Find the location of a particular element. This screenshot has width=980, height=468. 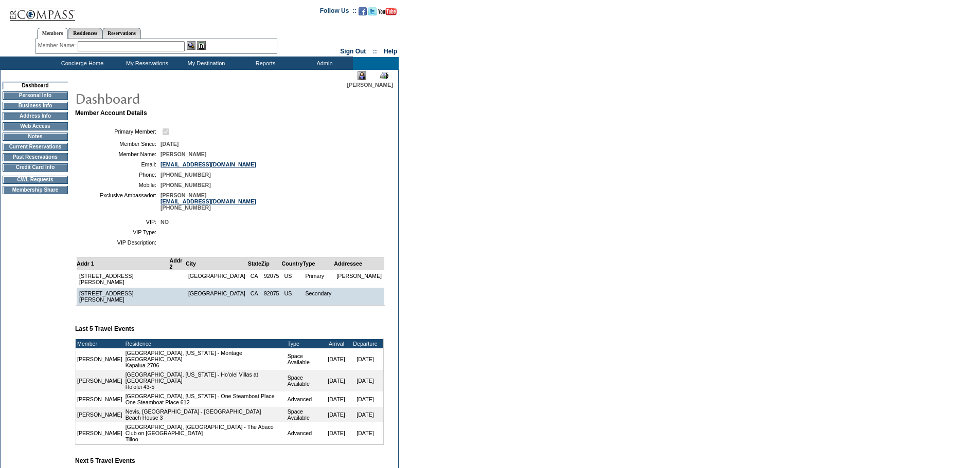

a: Reservations is located at coordinates (121, 33).